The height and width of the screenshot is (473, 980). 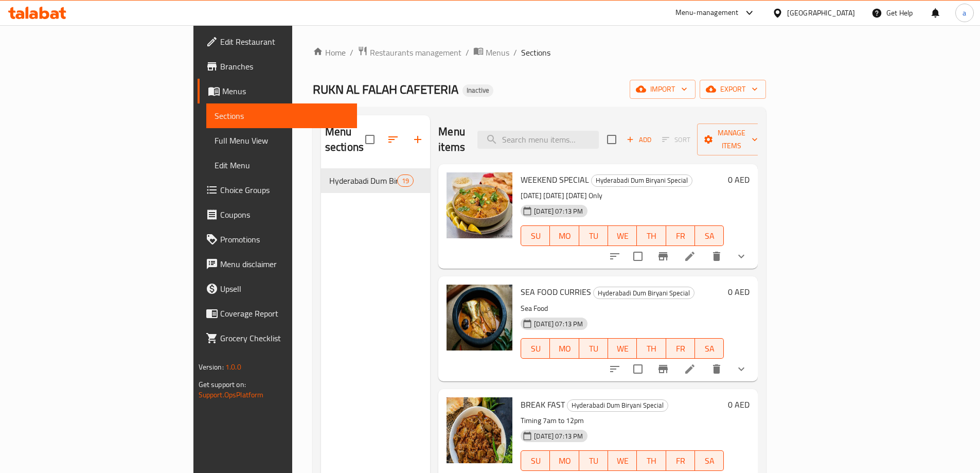 What do you see at coordinates (284, 190) in the screenshot?
I see `span: Choice Groups` at bounding box center [284, 190].